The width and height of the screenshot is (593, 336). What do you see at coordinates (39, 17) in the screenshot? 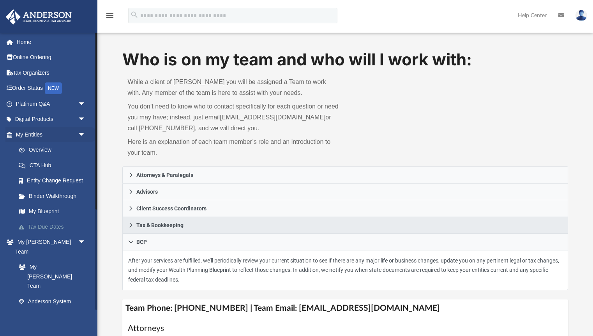
I see `img: Anderson Advisors Platinum Portal` at bounding box center [39, 17].